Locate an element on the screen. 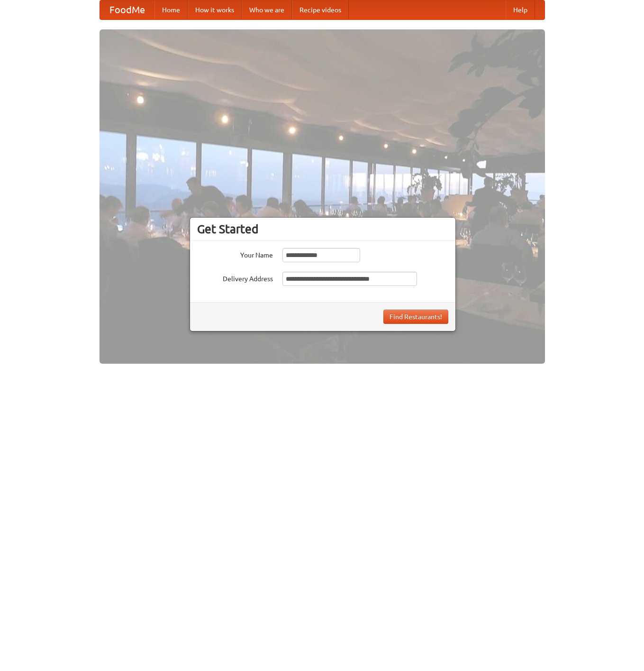  label: Your Name is located at coordinates (235, 253).